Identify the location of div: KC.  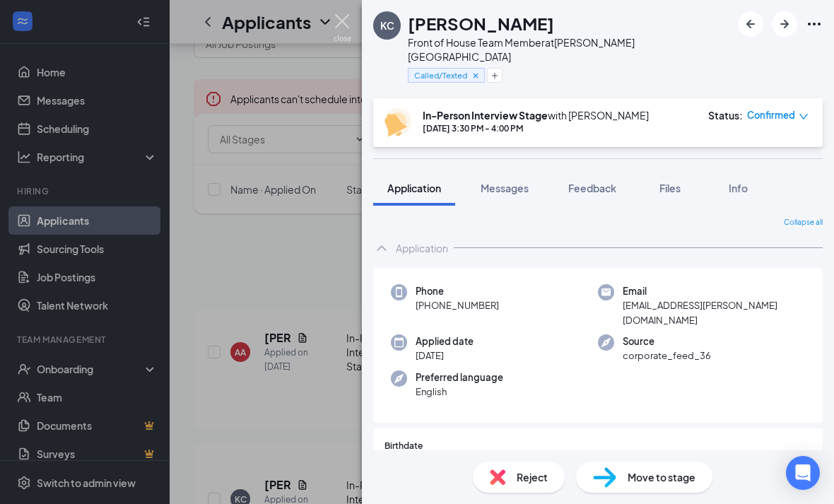
(388, 25).